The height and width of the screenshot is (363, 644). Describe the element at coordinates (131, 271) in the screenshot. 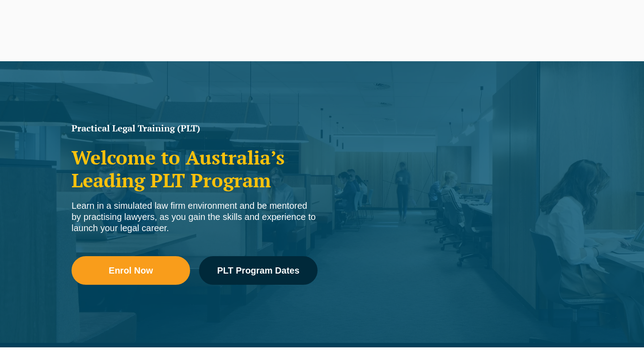

I see `span: Enrol Now` at that location.